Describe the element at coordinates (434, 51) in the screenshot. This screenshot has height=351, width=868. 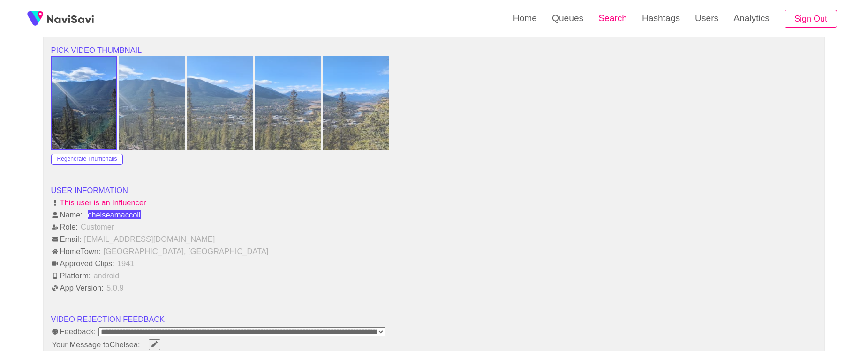
I see `li: PICK VIDEO THUMBNAIL` at that location.